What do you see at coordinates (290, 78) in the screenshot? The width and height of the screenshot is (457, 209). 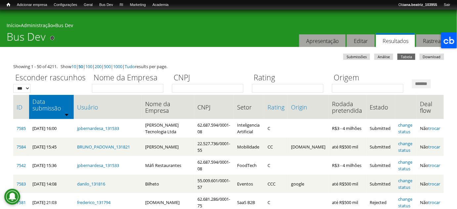 I see `label: Rating` at bounding box center [290, 78].